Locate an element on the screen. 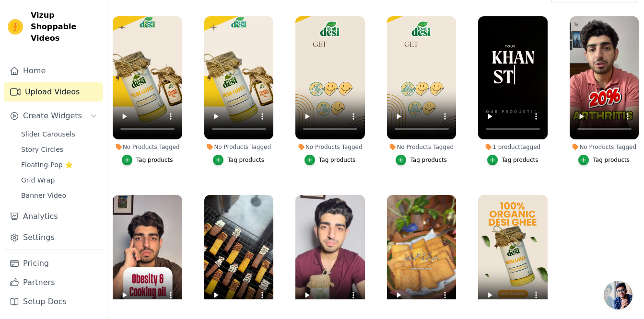 The width and height of the screenshot is (644, 319). a: Home is located at coordinates (54, 71).